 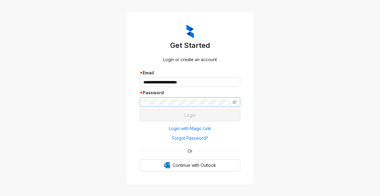 What do you see at coordinates (190, 73) in the screenshot?
I see `div: Email` at bounding box center [190, 73].